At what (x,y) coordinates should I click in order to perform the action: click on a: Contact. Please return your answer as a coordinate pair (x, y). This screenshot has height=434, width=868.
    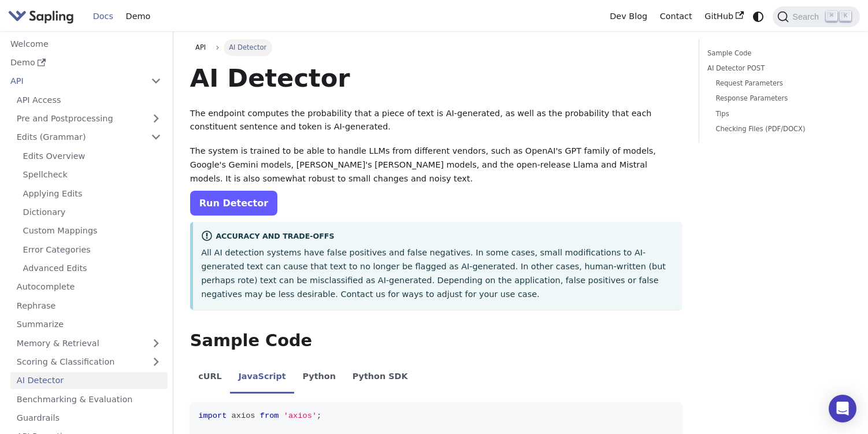
    Looking at the image, I should click on (676, 16).